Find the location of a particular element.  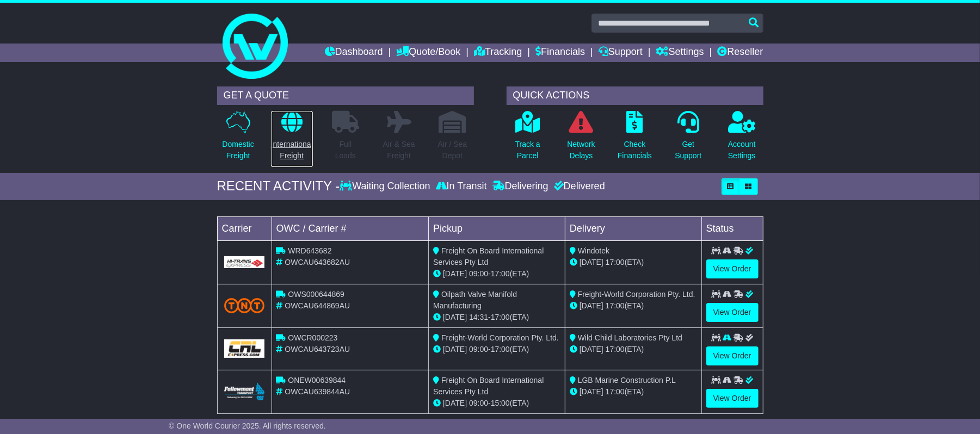

p: International Freight is located at coordinates (292, 150).